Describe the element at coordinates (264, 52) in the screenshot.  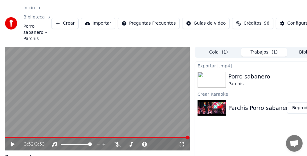
I see `button: Trabajos` at that location.